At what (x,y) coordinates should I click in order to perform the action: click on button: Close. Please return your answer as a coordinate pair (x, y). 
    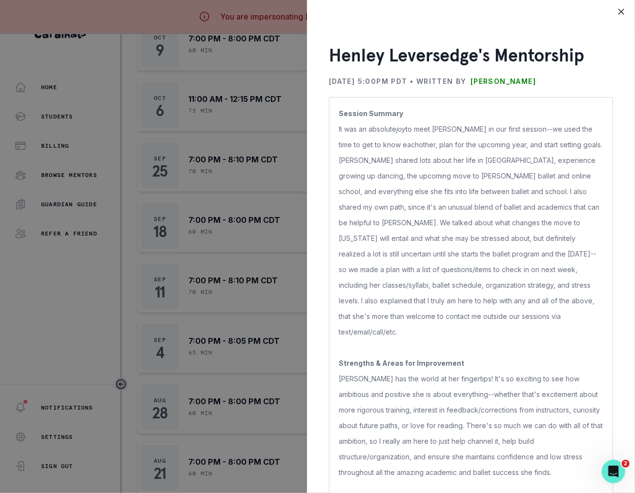
    Looking at the image, I should click on (621, 12).